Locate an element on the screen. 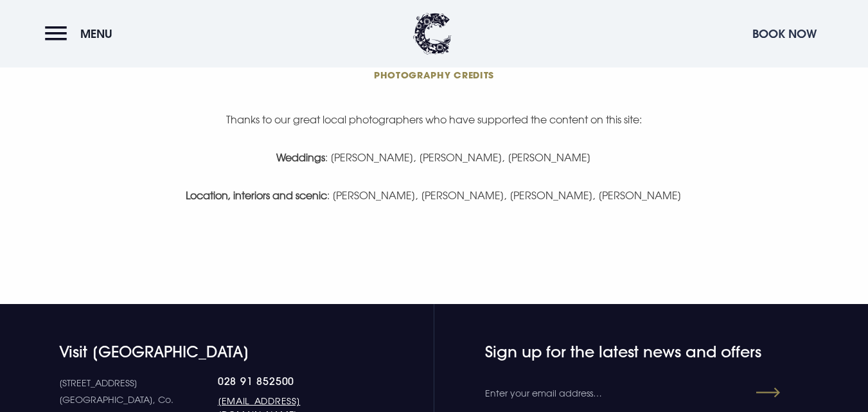  a: 028 91 852500 is located at coordinates (286, 381).